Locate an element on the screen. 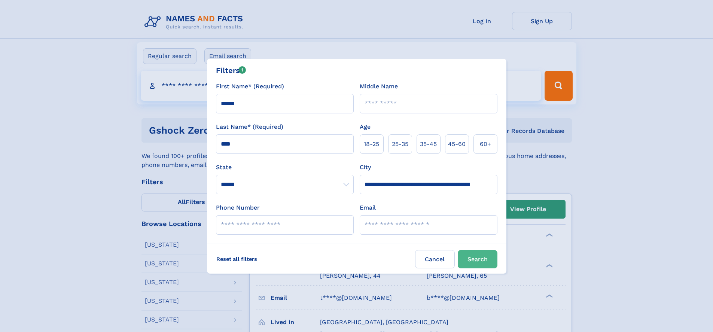  span: 18‑25 is located at coordinates (371, 144).